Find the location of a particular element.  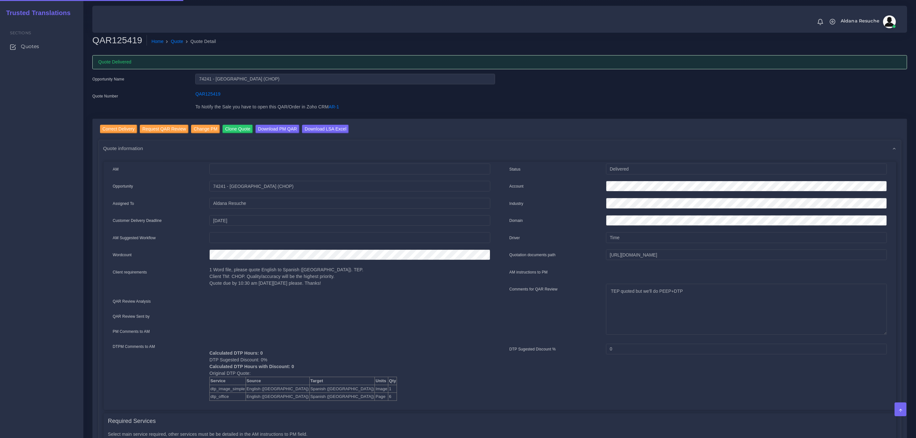

input: pm is located at coordinates (350, 203).